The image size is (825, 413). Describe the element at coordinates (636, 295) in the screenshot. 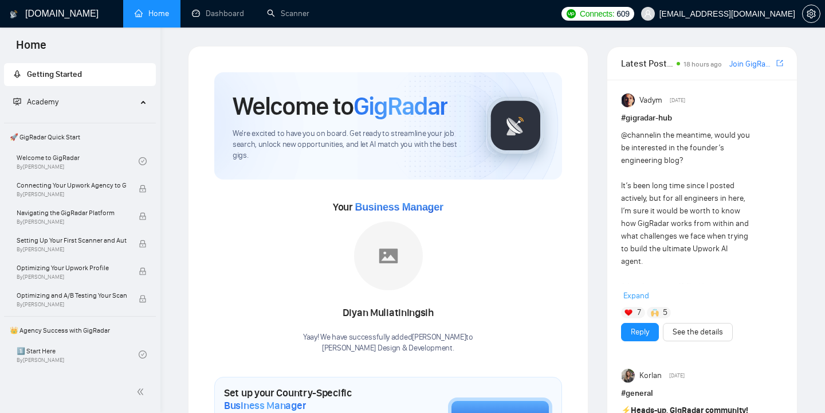

I see `span: Expand` at that location.